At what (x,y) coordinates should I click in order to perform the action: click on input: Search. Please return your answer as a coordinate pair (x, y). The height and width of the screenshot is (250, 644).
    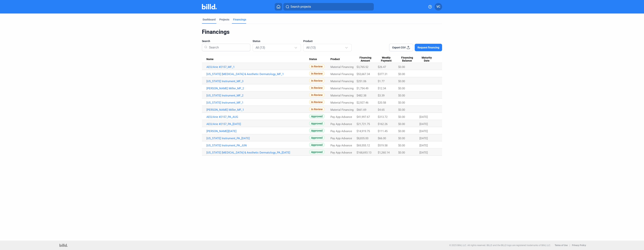
    Looking at the image, I should click on (228, 48).